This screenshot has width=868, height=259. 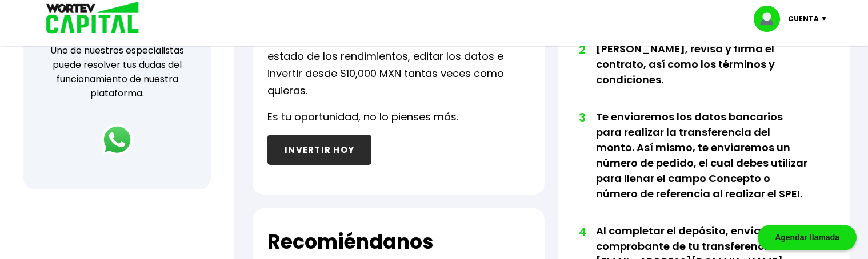 I want to click on span: 2, so click(x=582, y=49).